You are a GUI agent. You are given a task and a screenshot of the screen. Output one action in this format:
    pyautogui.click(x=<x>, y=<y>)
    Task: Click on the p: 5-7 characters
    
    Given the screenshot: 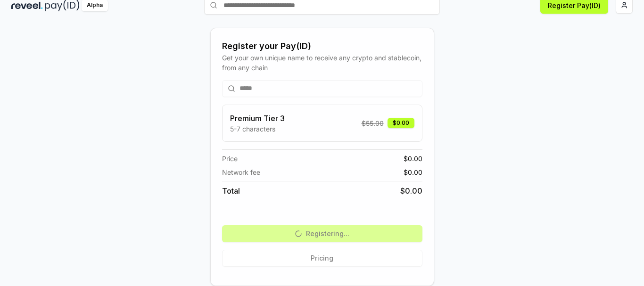 What is the action you would take?
    pyautogui.click(x=257, y=129)
    